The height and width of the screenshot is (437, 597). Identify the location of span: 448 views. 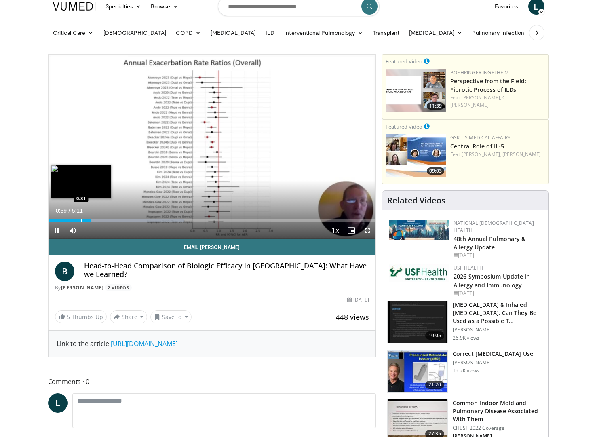
(353, 317).